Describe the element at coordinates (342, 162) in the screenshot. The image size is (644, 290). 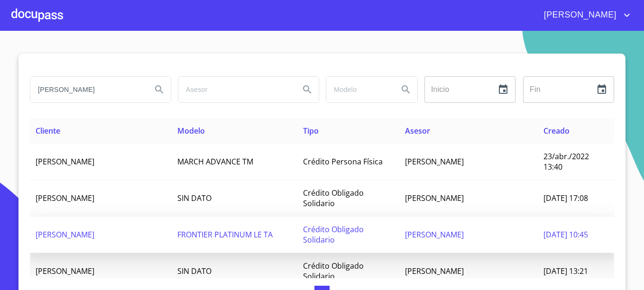
I see `span: Crédito Persona Física` at that location.